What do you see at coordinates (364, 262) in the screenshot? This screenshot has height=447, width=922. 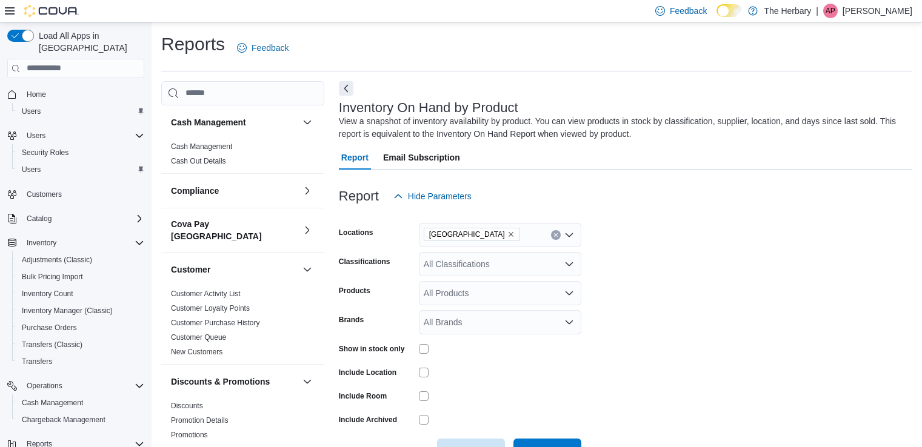 I see `label: Classifications` at bounding box center [364, 262].